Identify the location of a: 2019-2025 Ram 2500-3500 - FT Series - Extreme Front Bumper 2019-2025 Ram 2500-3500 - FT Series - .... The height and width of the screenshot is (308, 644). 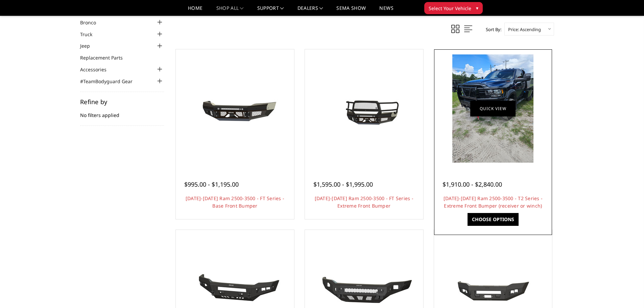
(364, 109).